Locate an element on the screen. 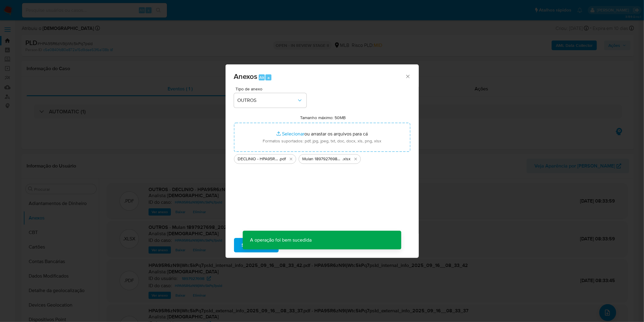 The height and width of the screenshot is (322, 644). span: .xlsx is located at coordinates (346, 159).